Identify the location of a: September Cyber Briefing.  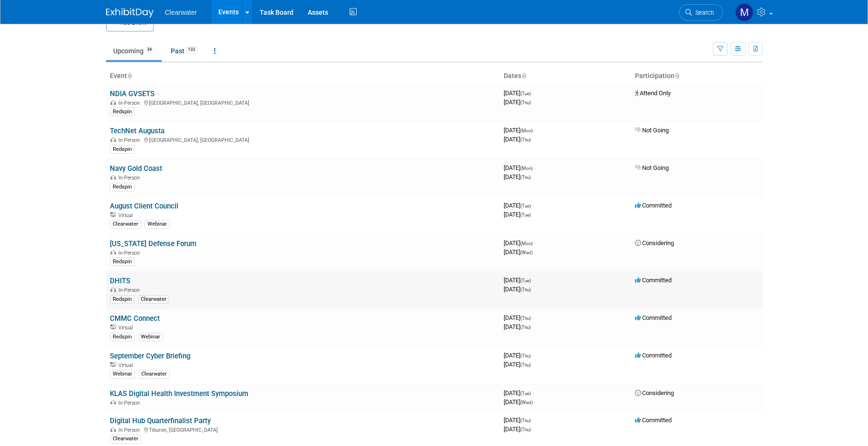
(149, 356).